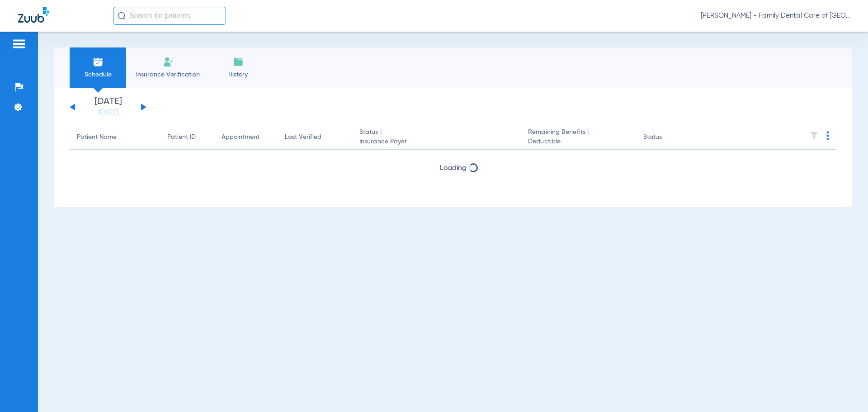 The width and height of the screenshot is (868, 412). Describe the element at coordinates (121, 16) in the screenshot. I see `img: Search Icon` at that location.